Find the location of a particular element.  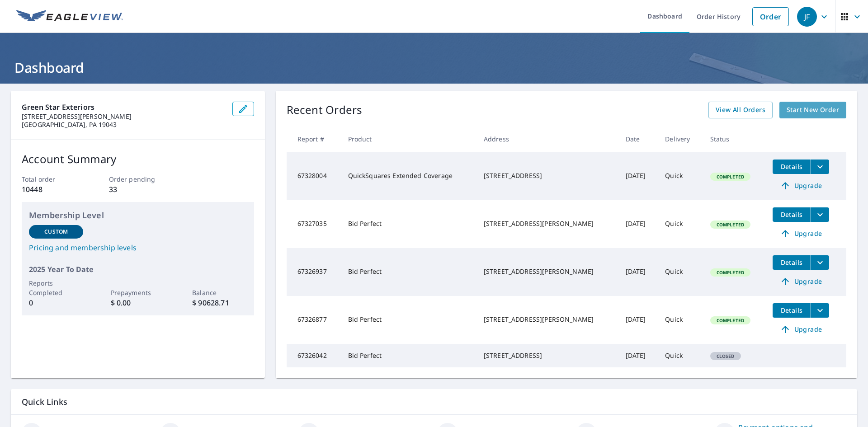

button: filesDropdownBtn-67326877 is located at coordinates (820, 311).